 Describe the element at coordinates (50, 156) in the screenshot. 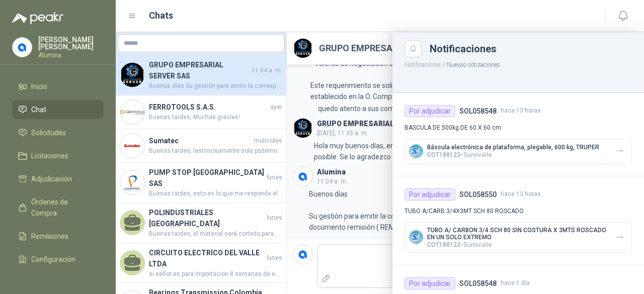

I see `span: Licitaciones` at that location.